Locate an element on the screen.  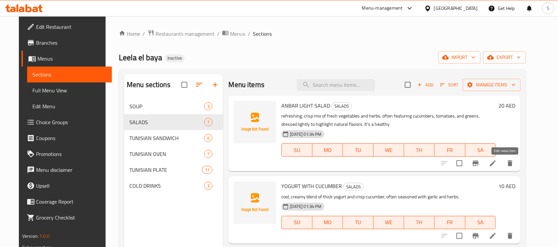
span: Branches is located at coordinates (71, 43).